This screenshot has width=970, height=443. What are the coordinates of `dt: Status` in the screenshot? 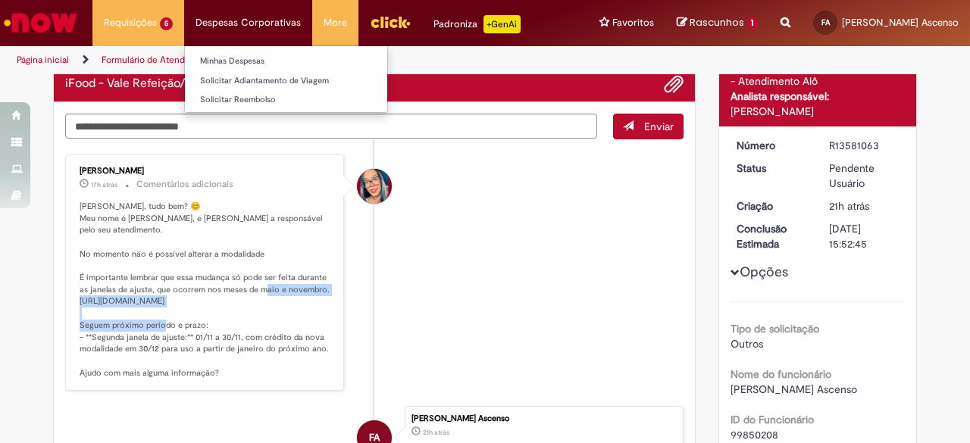 It's located at (772, 168).